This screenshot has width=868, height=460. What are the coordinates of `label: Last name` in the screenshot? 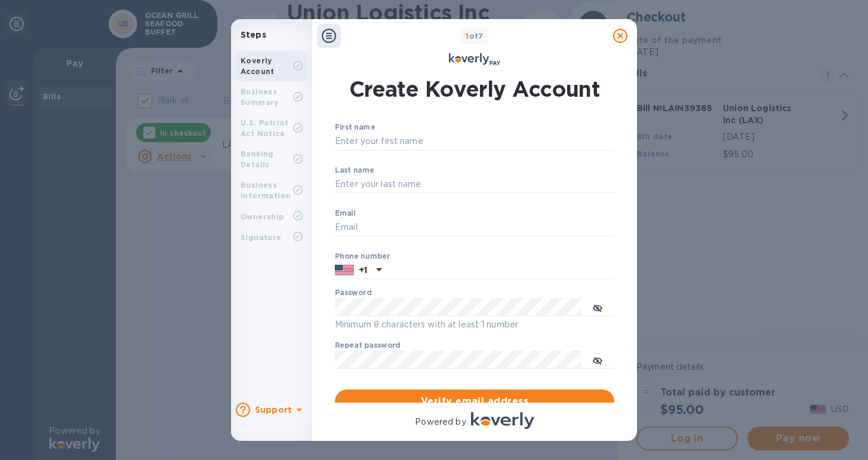 It's located at (355, 170).